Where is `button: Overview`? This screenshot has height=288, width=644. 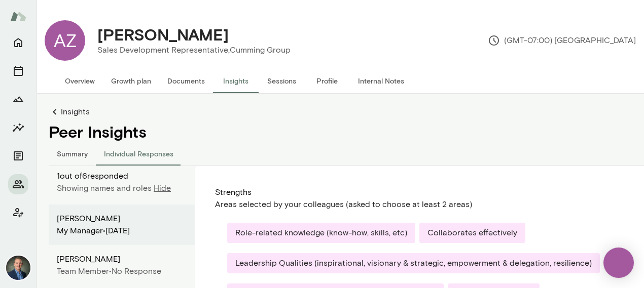 button: Overview is located at coordinates (79, 81).